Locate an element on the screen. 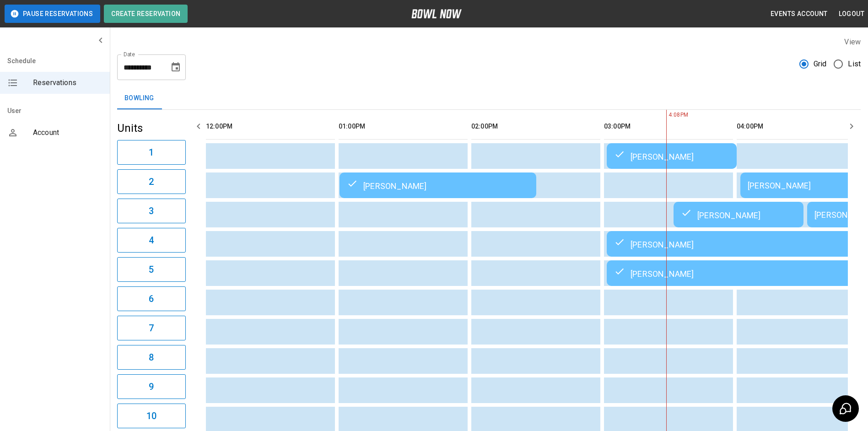 Image resolution: width=868 pixels, height=431 pixels. h6: 3 is located at coordinates (151, 211).